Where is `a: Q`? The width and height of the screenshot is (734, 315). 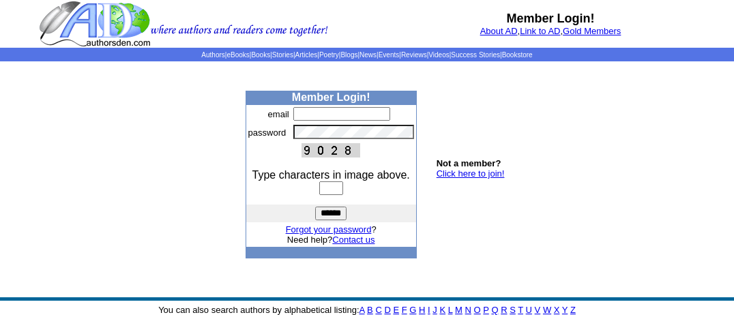 a: Q is located at coordinates (494, 310).